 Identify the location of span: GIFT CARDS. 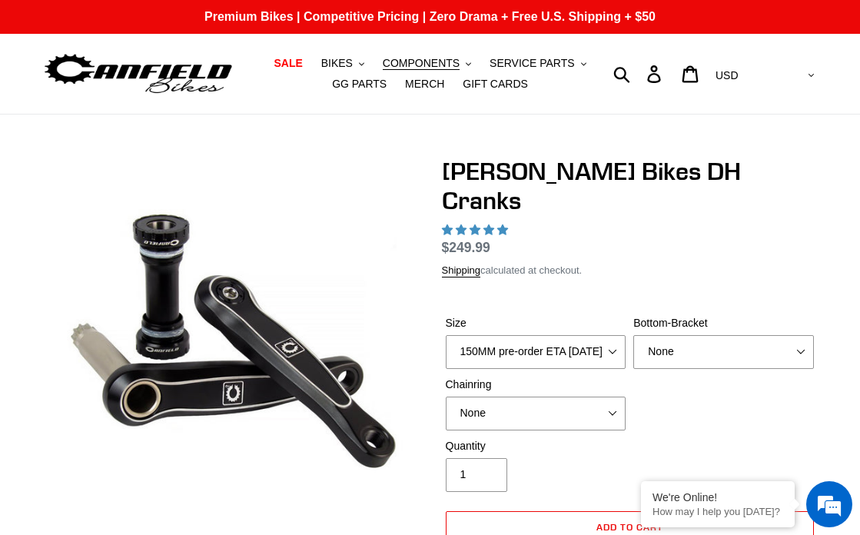
(495, 84).